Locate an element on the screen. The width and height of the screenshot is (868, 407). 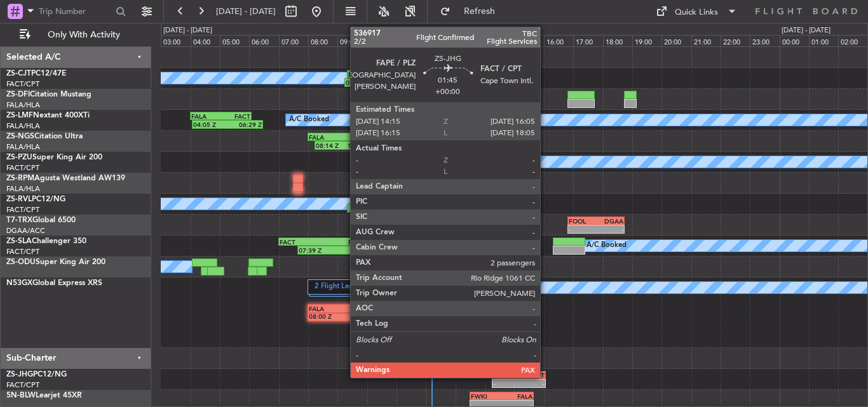
button: Quick Links is located at coordinates (697, 12).